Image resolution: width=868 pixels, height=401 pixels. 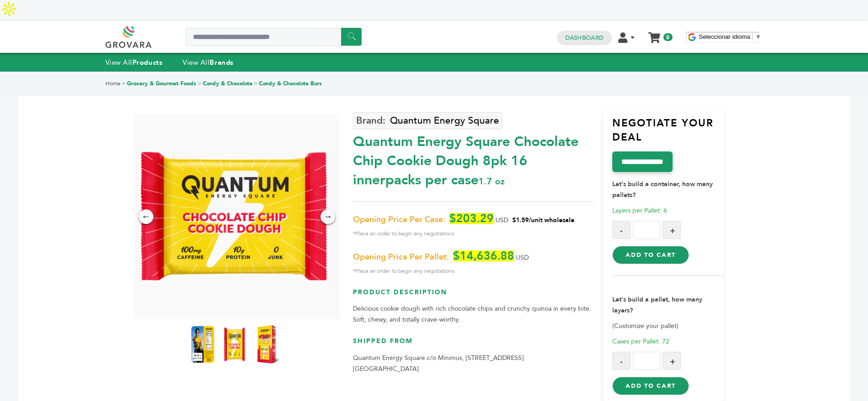 I want to click on a: Candy & Chocolate Bars, so click(x=291, y=84).